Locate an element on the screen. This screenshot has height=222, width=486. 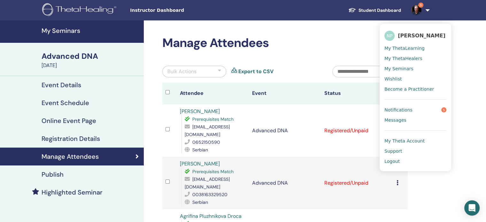
span: Instructor Dashboard is located at coordinates (178, 10).